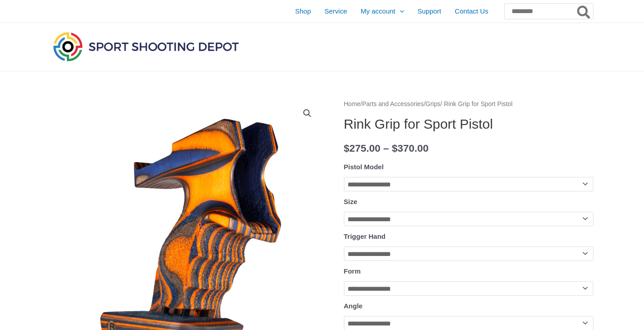 The height and width of the screenshot is (330, 644). Describe the element at coordinates (393, 104) in the screenshot. I see `a: Parts and Accessories` at that location.